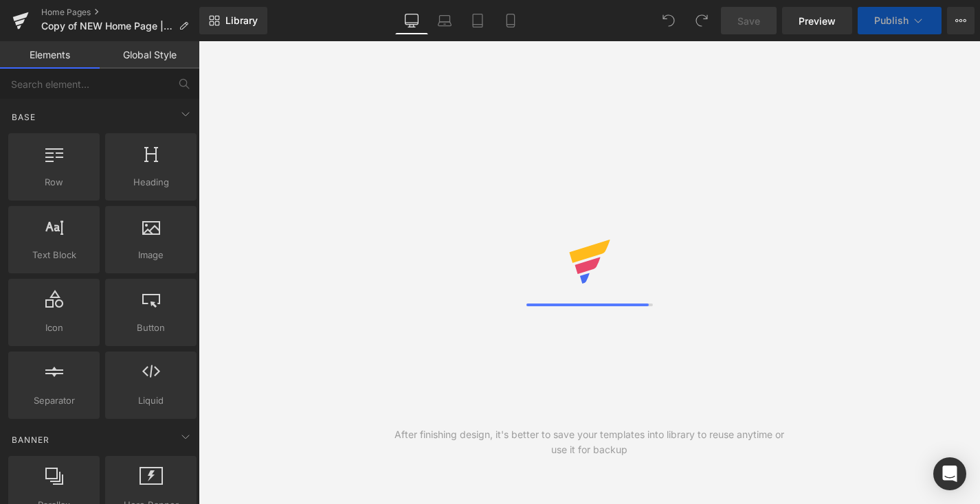  What do you see at coordinates (149, 55) in the screenshot?
I see `a: Global Style` at bounding box center [149, 55].